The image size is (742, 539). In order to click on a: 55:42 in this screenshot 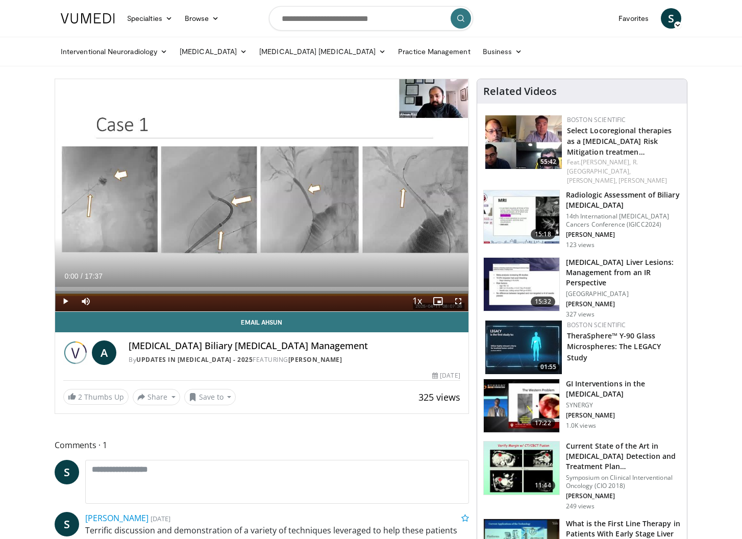, I will do `click(523, 142)`.